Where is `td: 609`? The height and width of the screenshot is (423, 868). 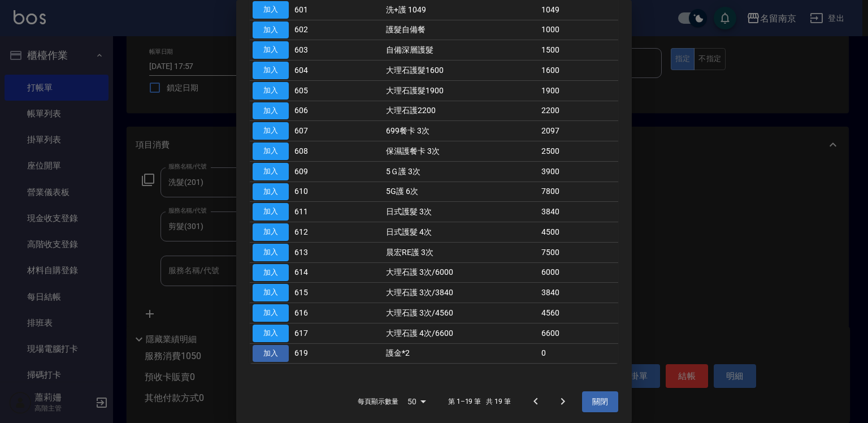
td: 609 is located at coordinates (314, 171).